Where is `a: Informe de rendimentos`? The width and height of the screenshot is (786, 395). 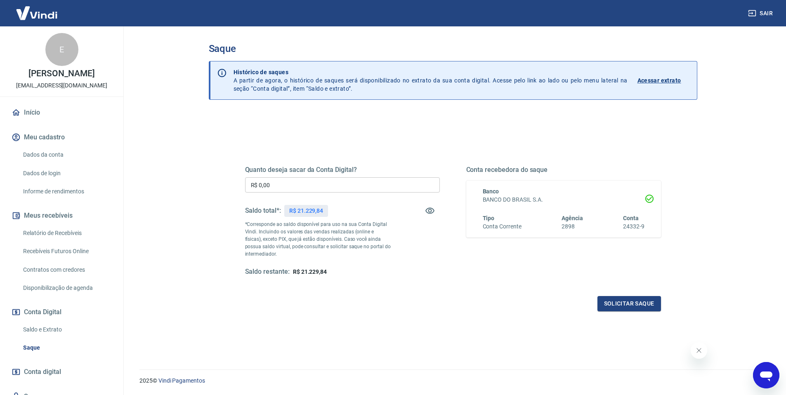
a: Informe de rendimentos is located at coordinates (66, 191).